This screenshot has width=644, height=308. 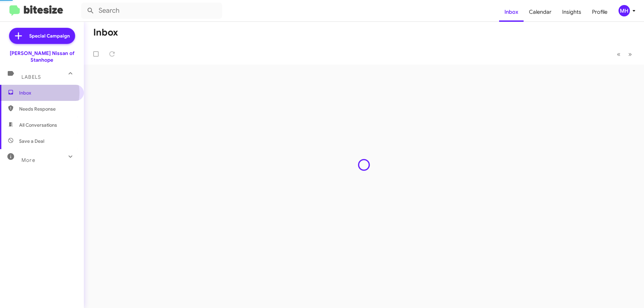 I want to click on a: Inbox, so click(x=511, y=12).